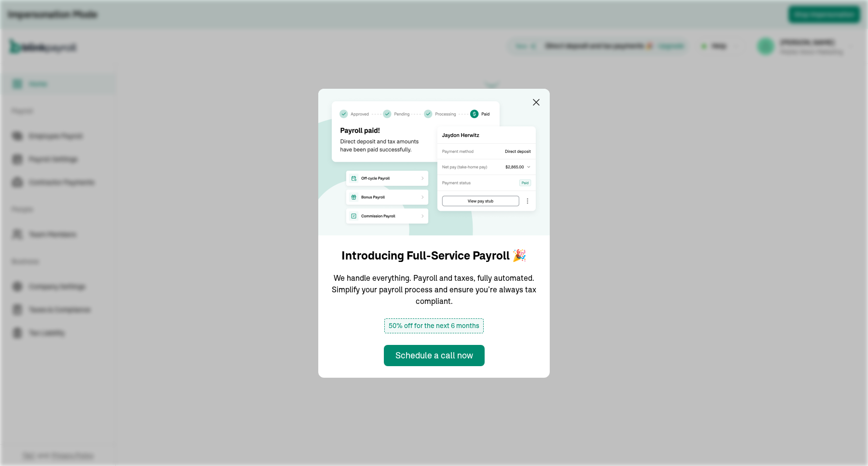  What do you see at coordinates (434, 355) in the screenshot?
I see `div: Schedule a call now` at bounding box center [434, 355].